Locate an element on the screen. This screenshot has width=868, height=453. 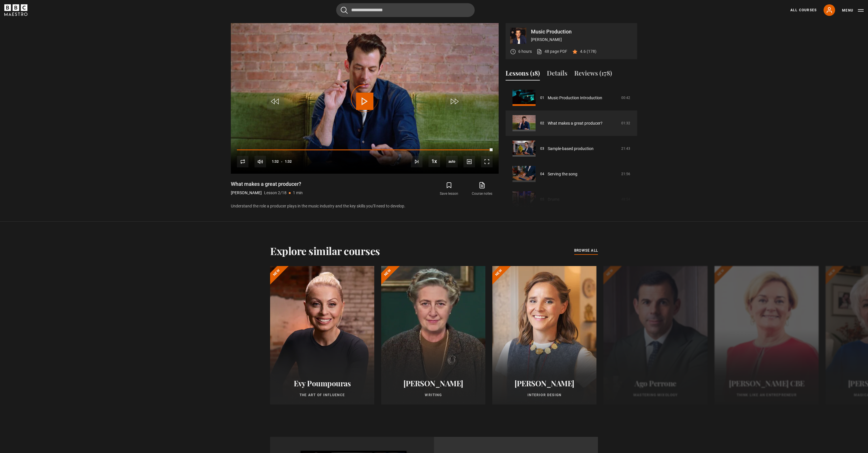
button: Next Lesson is located at coordinates (416, 162).